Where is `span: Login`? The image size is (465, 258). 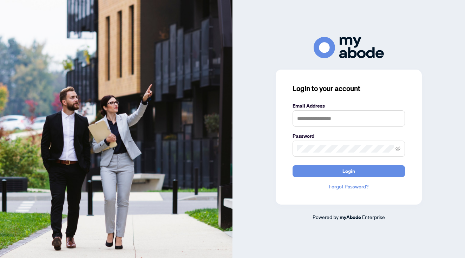 span: Login is located at coordinates (349, 171).